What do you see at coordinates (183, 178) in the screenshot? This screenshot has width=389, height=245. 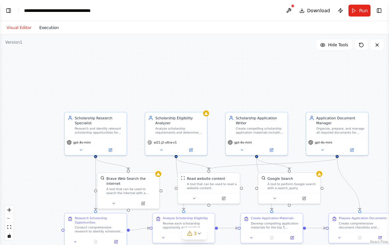 I see `img: ScrapeWebsiteTool` at bounding box center [183, 178].